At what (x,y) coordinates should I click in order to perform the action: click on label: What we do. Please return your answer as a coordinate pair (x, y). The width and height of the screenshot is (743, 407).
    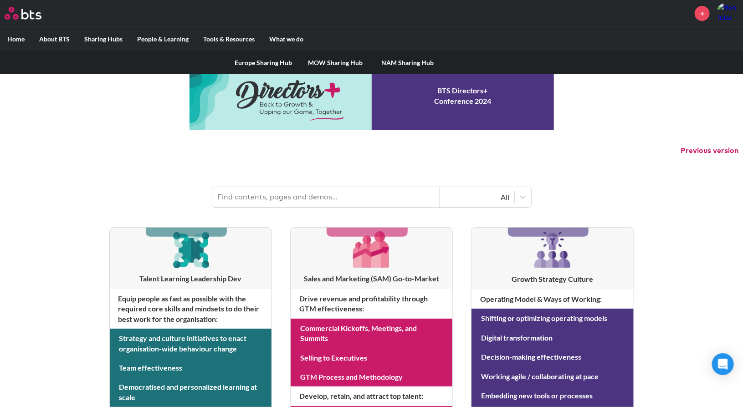
    Looking at the image, I should click on (286, 39).